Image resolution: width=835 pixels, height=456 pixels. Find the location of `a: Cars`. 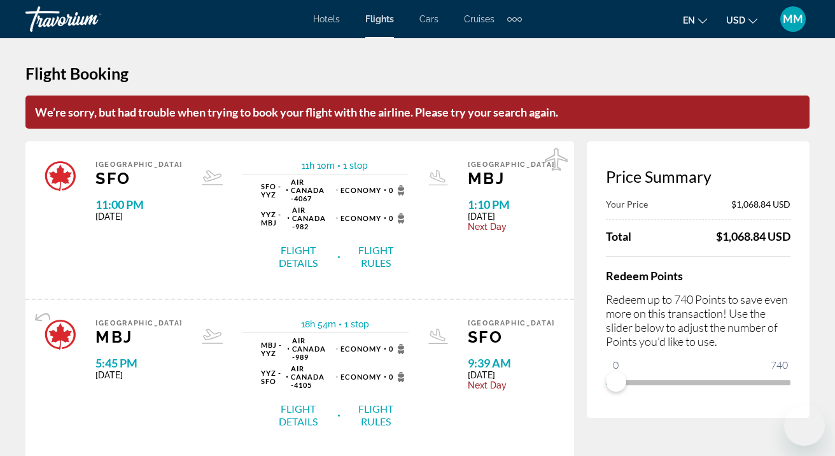

a: Cars is located at coordinates (429, 19).